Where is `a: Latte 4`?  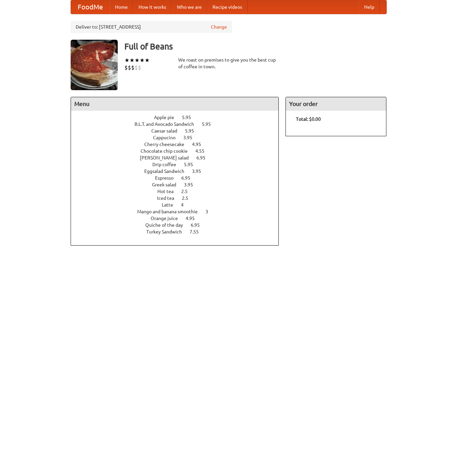 a: Latte 4 is located at coordinates (179, 205).